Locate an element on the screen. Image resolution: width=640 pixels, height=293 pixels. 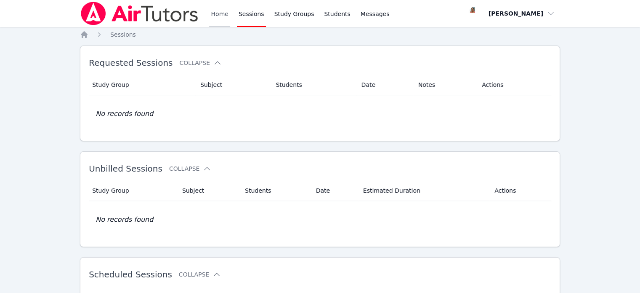
span: Unbilled Sessions is located at coordinates (125, 168).